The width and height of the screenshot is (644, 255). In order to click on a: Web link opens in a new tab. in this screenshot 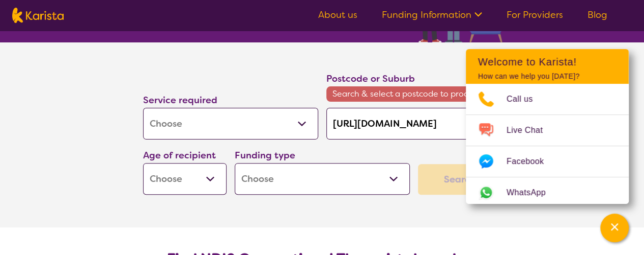, I will do `click(548, 192)`.